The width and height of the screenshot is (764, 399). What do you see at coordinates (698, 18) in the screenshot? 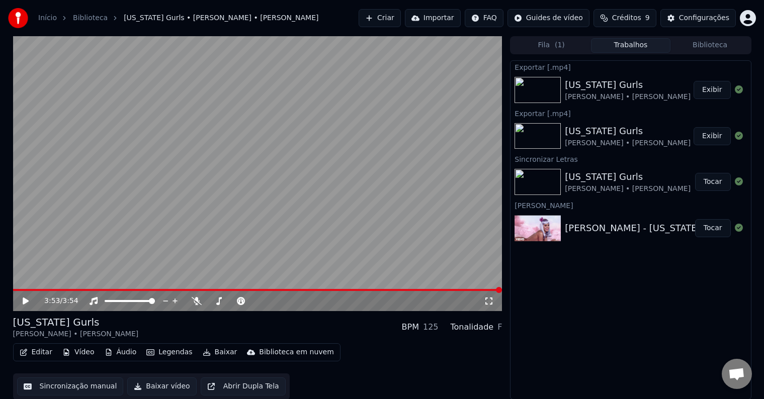
I see `button: Configurações` at bounding box center [698, 18].